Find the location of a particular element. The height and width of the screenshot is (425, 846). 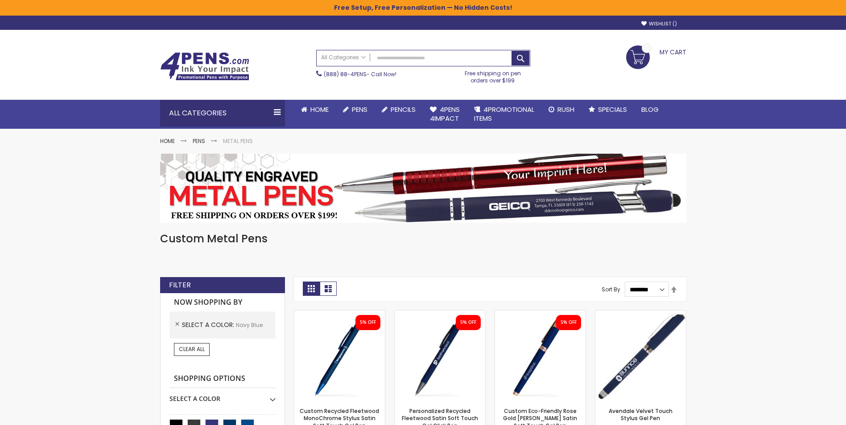

label: Sort By is located at coordinates (611, 289).